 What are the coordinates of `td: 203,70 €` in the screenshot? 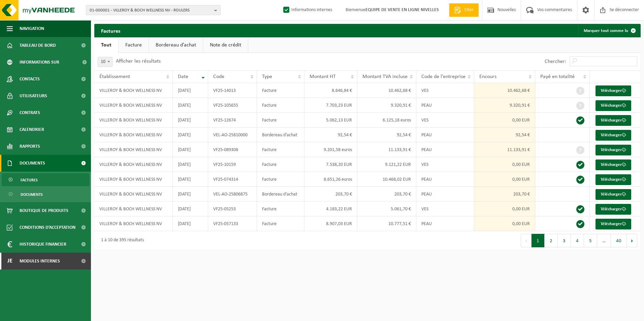 It's located at (387, 194).